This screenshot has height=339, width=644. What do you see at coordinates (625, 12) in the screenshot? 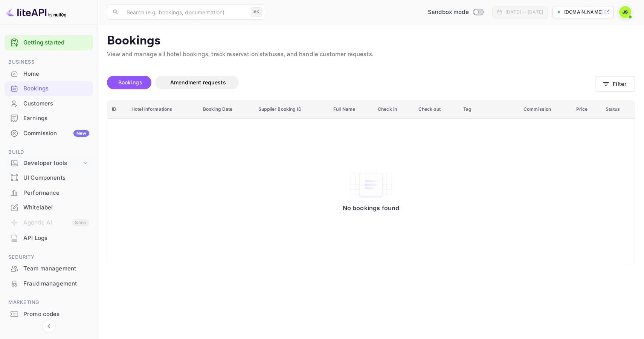
I see `img: John Sutton` at bounding box center [625, 12].